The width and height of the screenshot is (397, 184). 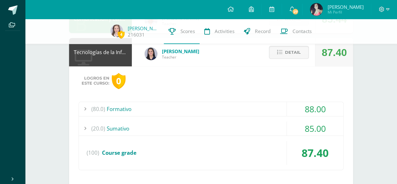 What do you see at coordinates (117, 31) in the screenshot?
I see `img: 2bc04f1ac9bc1955b2b374ed12d3c094.png` at bounding box center [117, 31].